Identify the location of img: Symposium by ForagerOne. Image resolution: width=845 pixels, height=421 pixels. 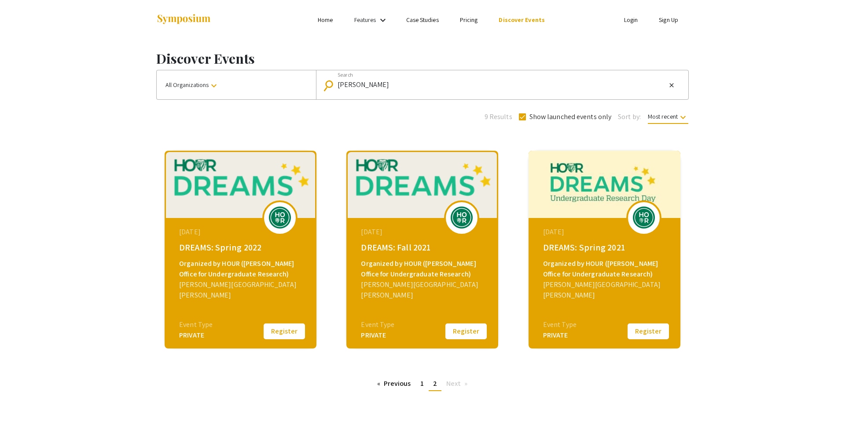
(183, 19).